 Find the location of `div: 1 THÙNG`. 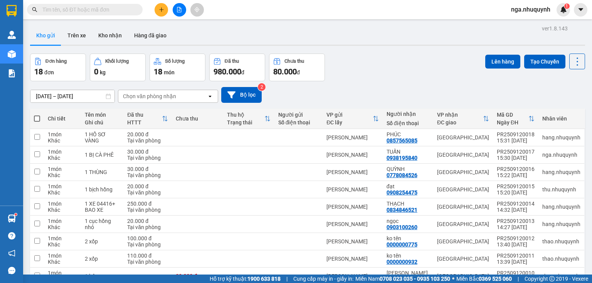

div: 1 THÙNG is located at coordinates (102, 172).